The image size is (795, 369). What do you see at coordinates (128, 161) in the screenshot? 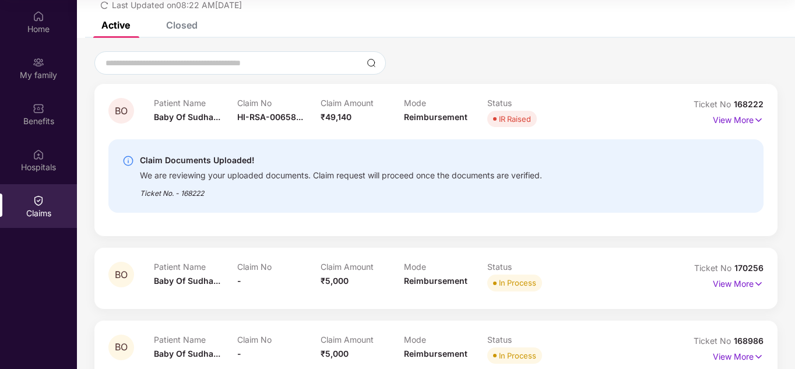
I see `img: svg+xml;base64,PHN2ZyBpZD0iSW5mby0yMHgyMCIgeG1sbnM9Imh0dHA6Ly93d3cudzMub3JnLzIwMDAvc3ZnIiB3aWR0aD...` at bounding box center [128, 161].